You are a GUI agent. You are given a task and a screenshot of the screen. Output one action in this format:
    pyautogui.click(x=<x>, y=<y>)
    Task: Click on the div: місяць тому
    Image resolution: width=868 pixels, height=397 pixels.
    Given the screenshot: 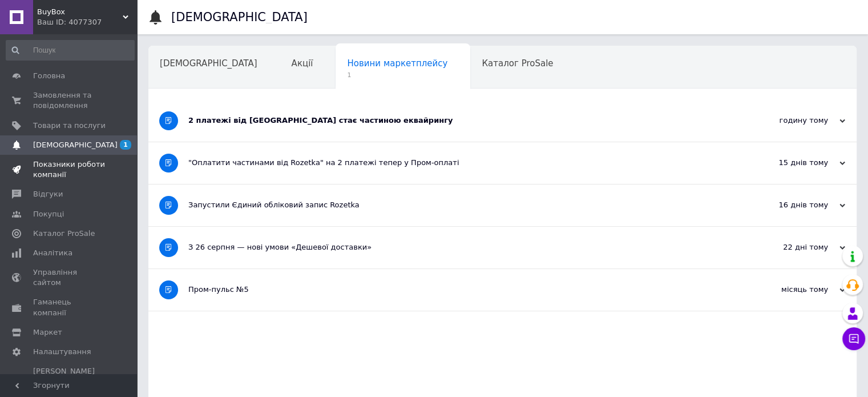 What is the action you would take?
    pyautogui.click(x=788, y=290)
    